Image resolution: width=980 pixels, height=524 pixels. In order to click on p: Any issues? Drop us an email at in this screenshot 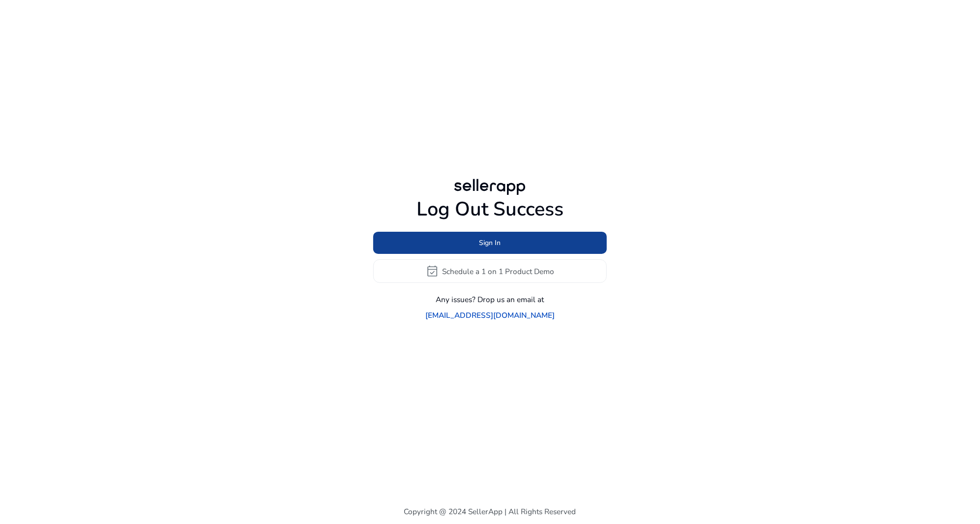, I will do `click(490, 299)`.